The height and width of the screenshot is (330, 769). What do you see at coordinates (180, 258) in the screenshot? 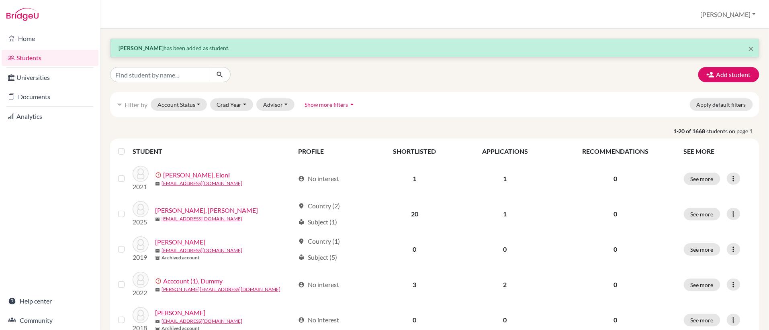
I see `b: Archived account` at bounding box center [180, 258].